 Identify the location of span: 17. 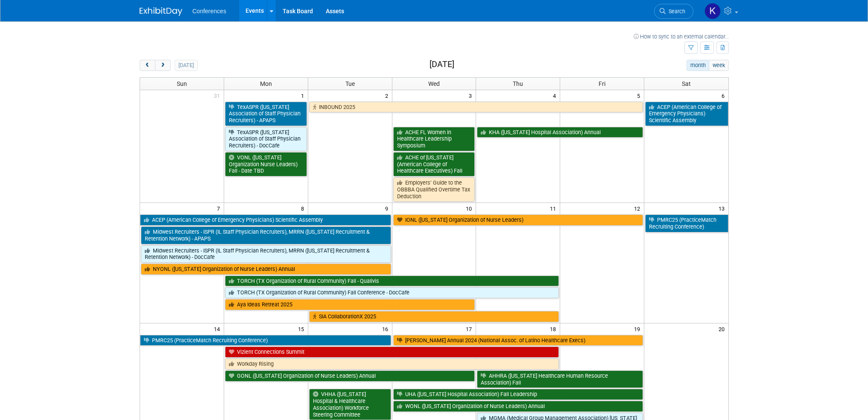
(470, 328).